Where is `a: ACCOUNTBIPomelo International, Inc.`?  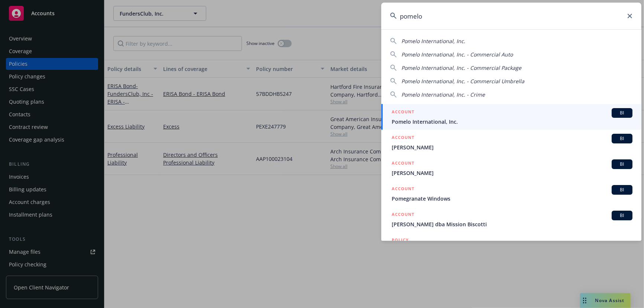 a: ACCOUNTBIPomelo International, Inc. is located at coordinates (511, 117).